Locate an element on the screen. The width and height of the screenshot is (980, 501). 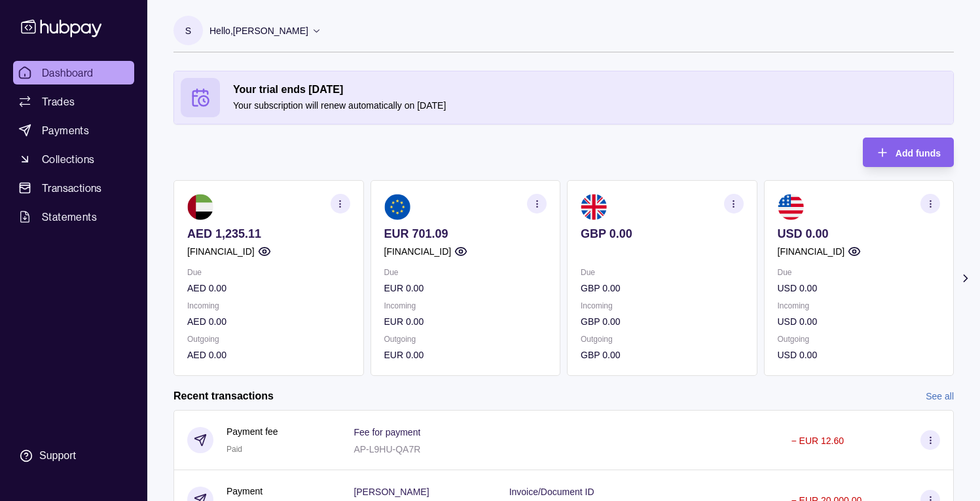
img: eu is located at coordinates (397, 207).